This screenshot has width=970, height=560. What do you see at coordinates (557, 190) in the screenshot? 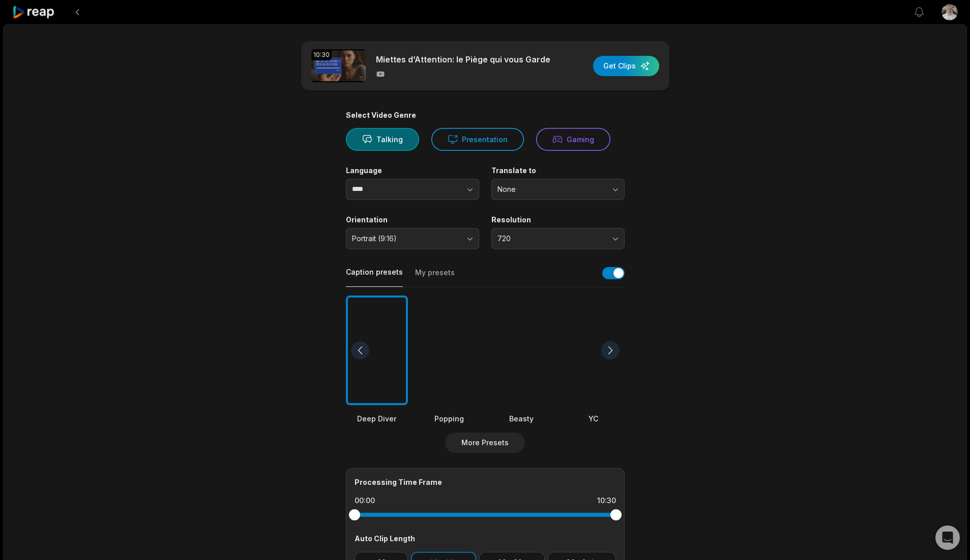
I see `button: None` at bounding box center [557, 190].